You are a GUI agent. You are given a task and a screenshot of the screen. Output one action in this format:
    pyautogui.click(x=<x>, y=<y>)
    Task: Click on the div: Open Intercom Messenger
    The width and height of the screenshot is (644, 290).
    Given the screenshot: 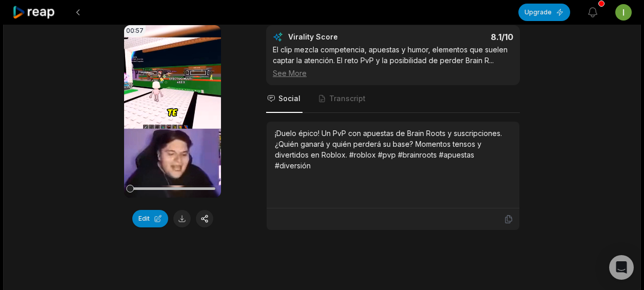 What is the action you would take?
    pyautogui.click(x=621, y=267)
    